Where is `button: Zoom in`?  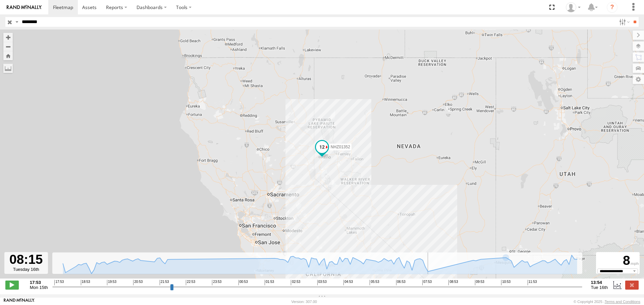 button: Zoom in is located at coordinates (8, 37).